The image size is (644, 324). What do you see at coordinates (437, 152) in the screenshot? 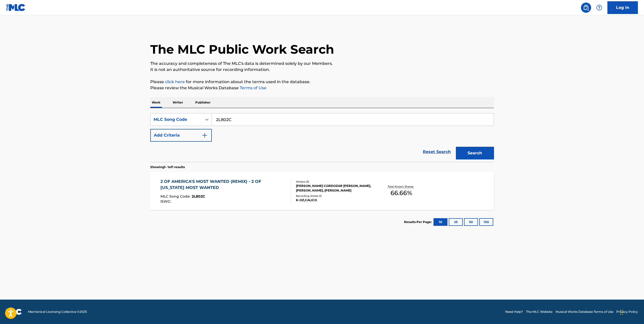
I see `a: Reset Search` at bounding box center [437, 152].